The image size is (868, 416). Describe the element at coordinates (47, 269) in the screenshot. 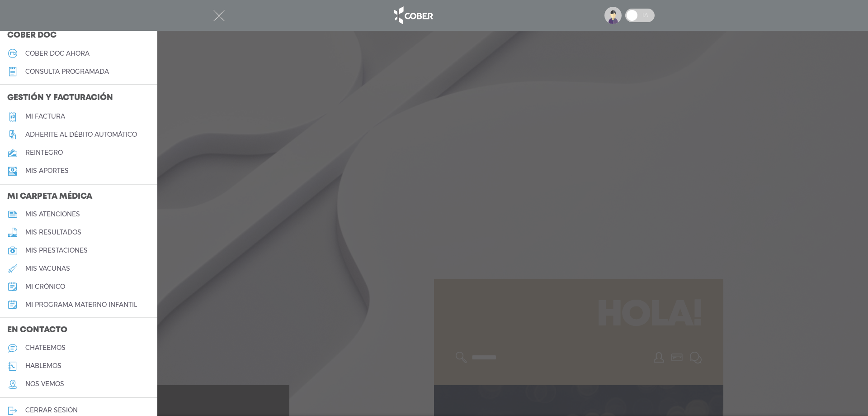

I see `h5: mis vacunas` at that location.